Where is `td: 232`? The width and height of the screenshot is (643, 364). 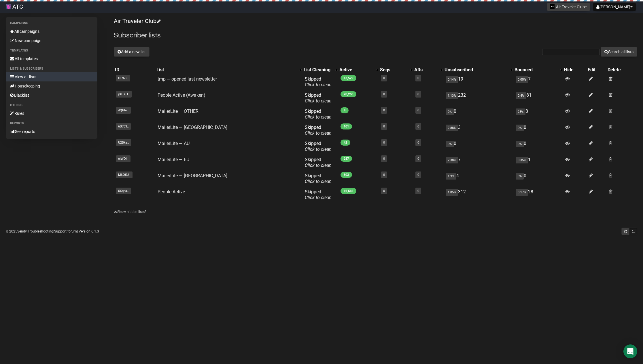
td: 232 is located at coordinates (478, 98).